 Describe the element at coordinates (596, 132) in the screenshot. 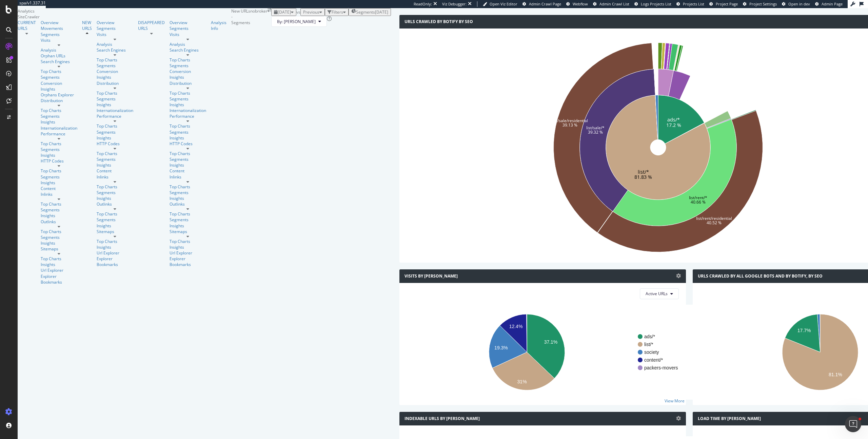

I see `text: 39.32 %` at that location.